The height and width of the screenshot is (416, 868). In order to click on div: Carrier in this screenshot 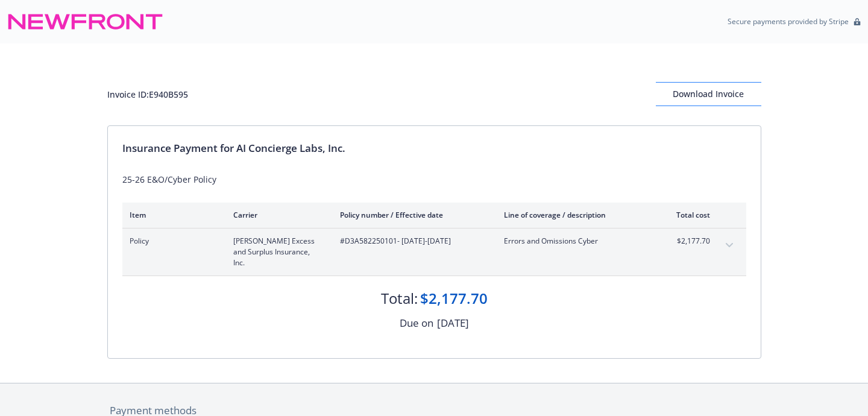, I will do `click(277, 214)`.